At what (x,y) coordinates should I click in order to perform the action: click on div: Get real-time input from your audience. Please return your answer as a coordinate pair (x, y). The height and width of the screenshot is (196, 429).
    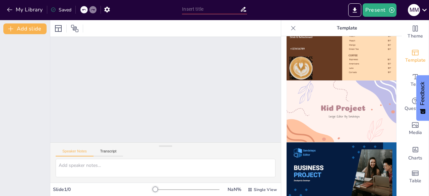
    Looking at the image, I should click on (415, 105).